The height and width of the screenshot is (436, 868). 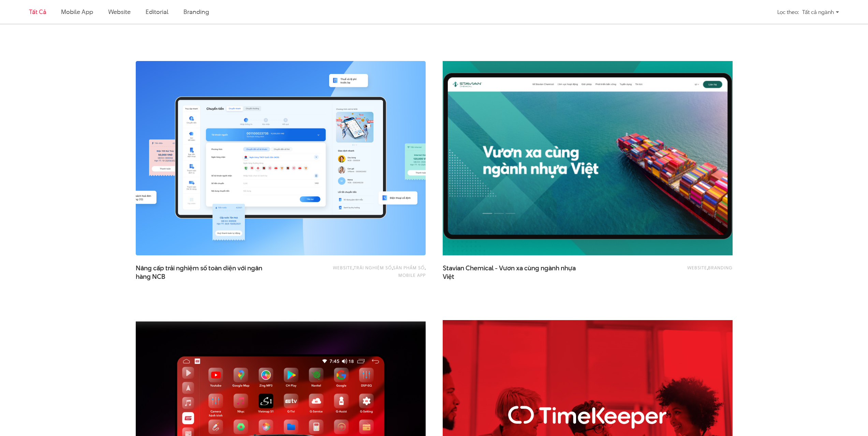 I want to click on a: Nâng cấp trải nghiệm số toàn diện với ngânhàng NCB, so click(x=204, y=272).